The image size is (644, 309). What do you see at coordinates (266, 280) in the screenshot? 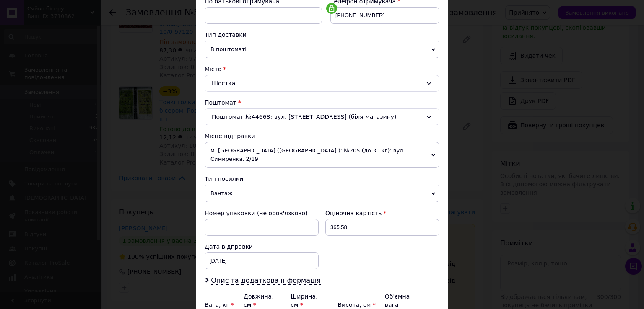
I see `span: Опис та додаткова інформація` at bounding box center [266, 280].